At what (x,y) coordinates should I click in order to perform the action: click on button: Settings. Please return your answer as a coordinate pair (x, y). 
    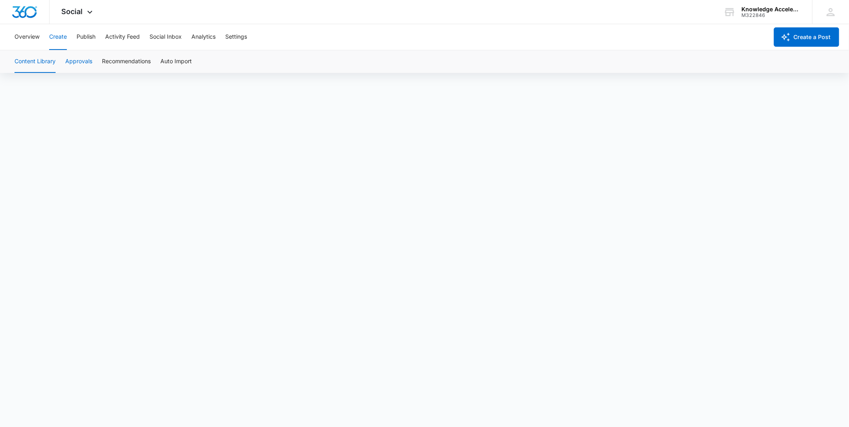
    Looking at the image, I should click on (236, 37).